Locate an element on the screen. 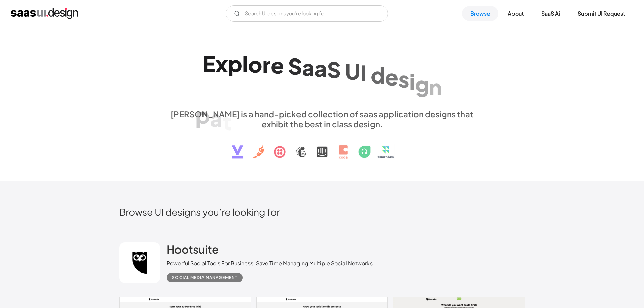  div: i is located at coordinates (412, 81).